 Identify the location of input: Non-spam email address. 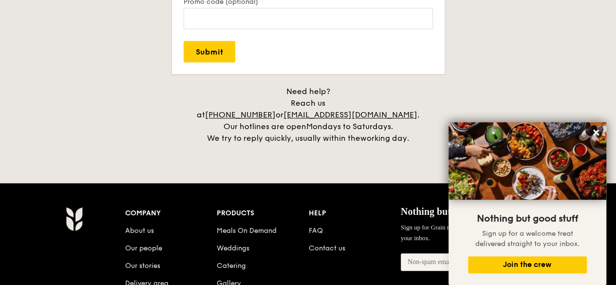
(455, 262).